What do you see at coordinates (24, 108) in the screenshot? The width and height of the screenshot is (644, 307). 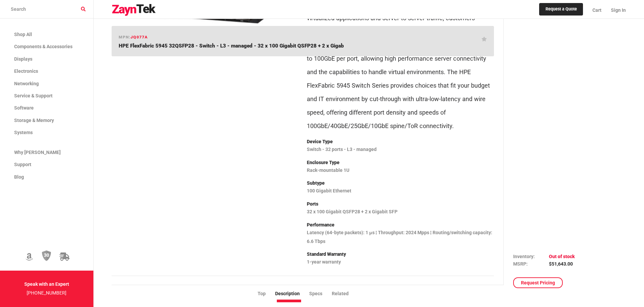 I see `span: Software` at bounding box center [24, 108].